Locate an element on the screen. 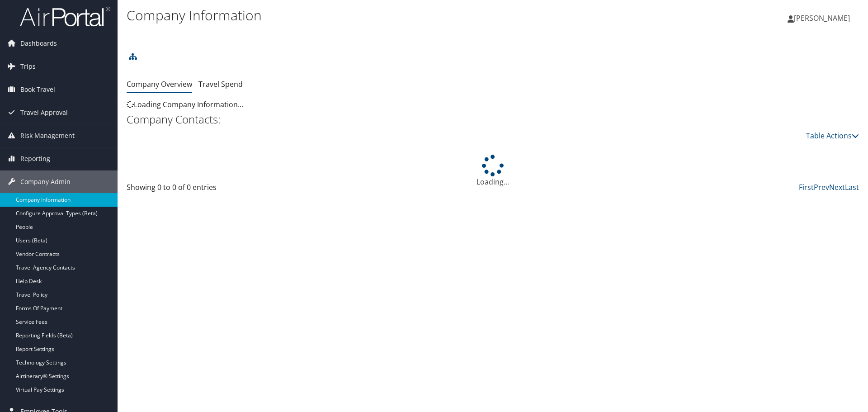  a: Travel Spend is located at coordinates (220, 84).